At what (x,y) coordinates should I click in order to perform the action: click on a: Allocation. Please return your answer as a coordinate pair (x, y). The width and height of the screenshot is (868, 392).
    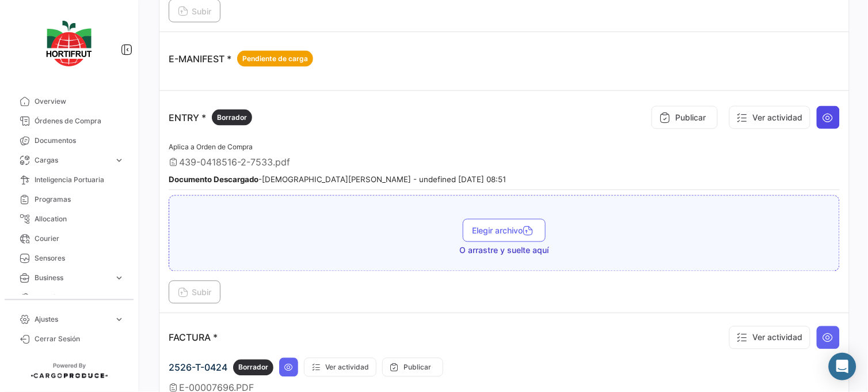
    Looking at the image, I should click on (69, 219).